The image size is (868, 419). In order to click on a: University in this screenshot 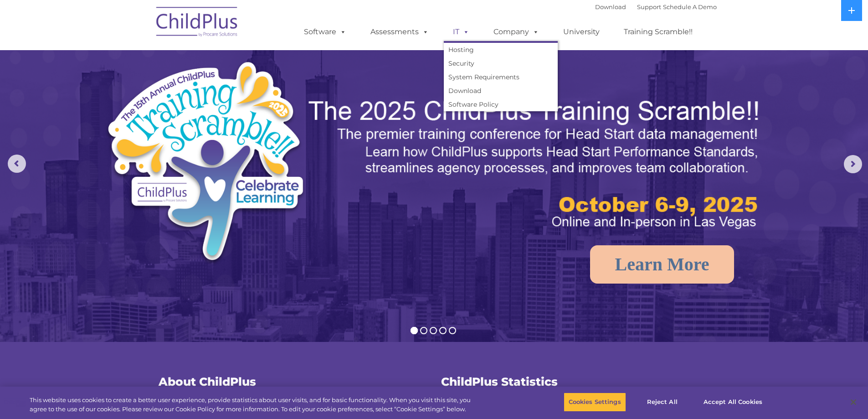, I will do `click(581, 32)`.